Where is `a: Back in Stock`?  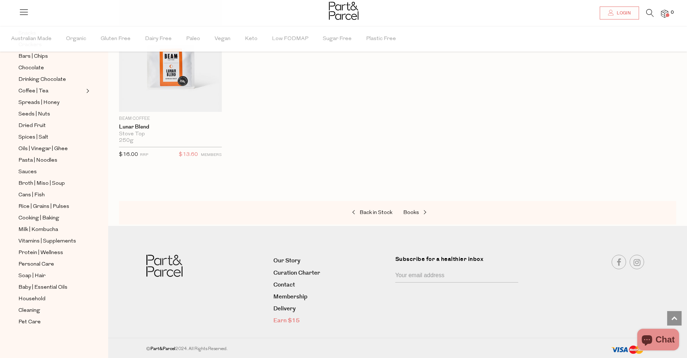
a: Back in Stock is located at coordinates (356, 213).